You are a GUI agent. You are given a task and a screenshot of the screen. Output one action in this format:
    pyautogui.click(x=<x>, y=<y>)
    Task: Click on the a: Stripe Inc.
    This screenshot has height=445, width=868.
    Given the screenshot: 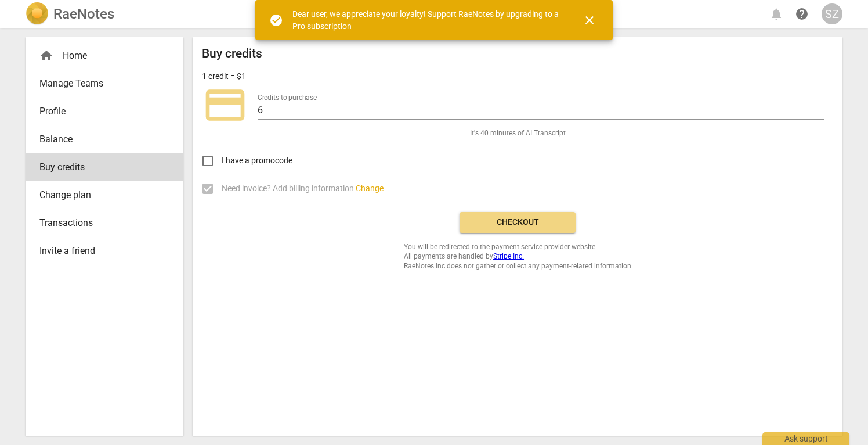 What is the action you would take?
    pyautogui.click(x=508, y=256)
    